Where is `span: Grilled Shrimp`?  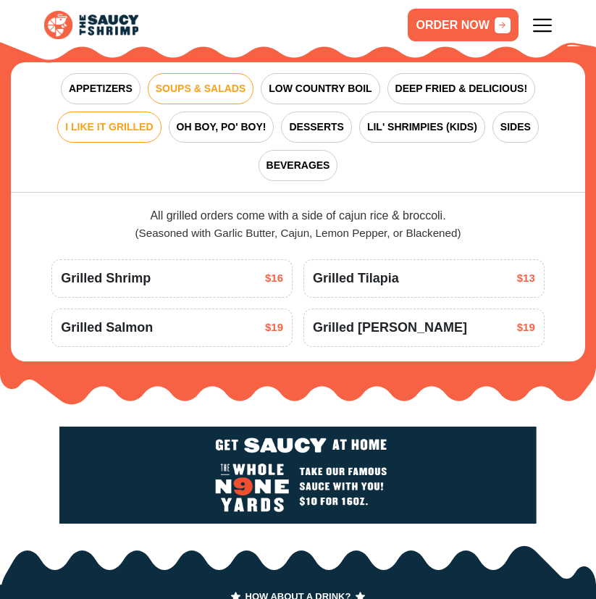
span: Grilled Shrimp is located at coordinates (106, 278).